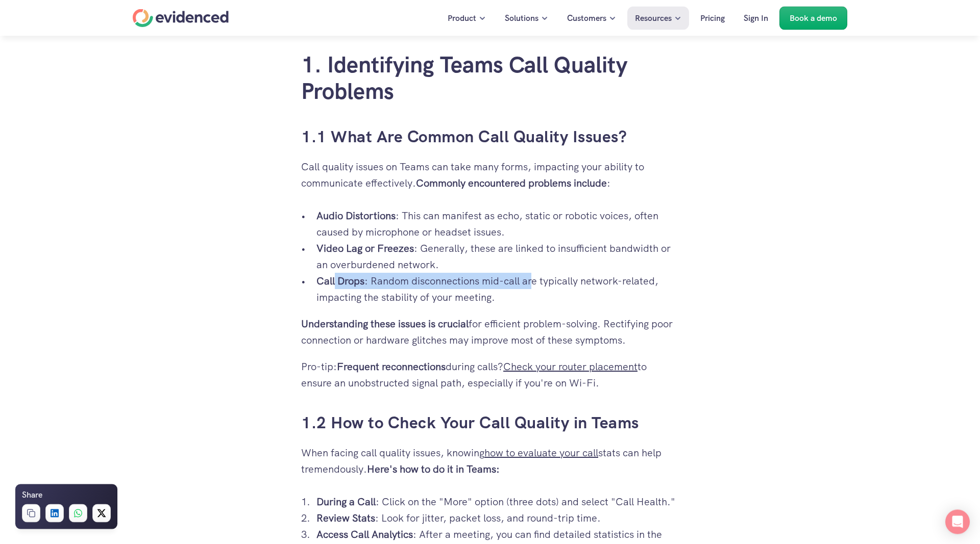 The height and width of the screenshot is (544, 980). Describe the element at coordinates (498, 256) in the screenshot. I see `p: : Generally, these are linked to insufficient bandwidth or an overburdened network.` at that location.